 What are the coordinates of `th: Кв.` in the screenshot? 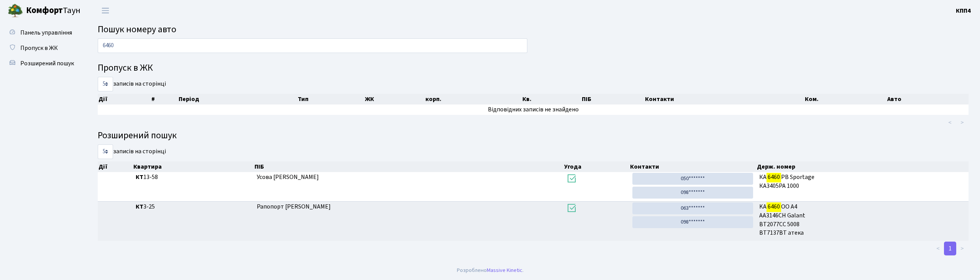 It's located at (552, 99).